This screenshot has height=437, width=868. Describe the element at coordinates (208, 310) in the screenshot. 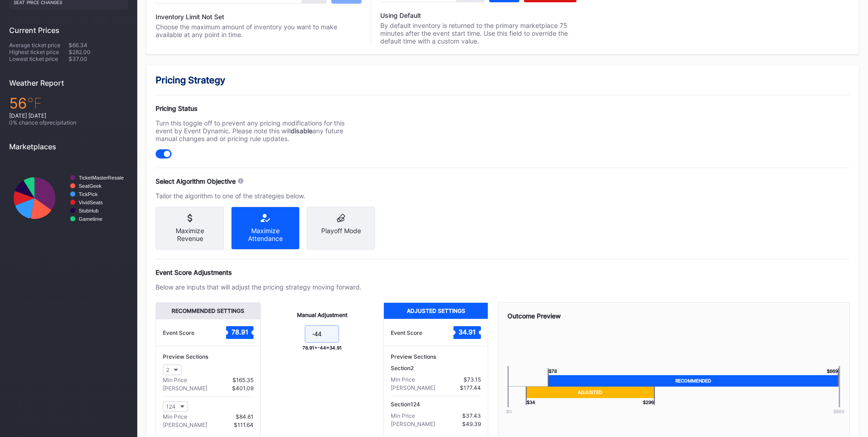

I see `div: Recommended Settings` at that location.